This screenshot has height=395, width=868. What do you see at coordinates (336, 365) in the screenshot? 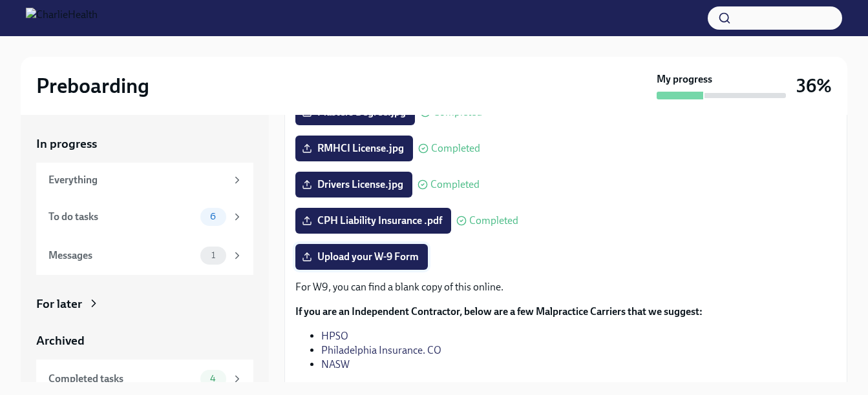
I see `a: NASW` at bounding box center [336, 365].